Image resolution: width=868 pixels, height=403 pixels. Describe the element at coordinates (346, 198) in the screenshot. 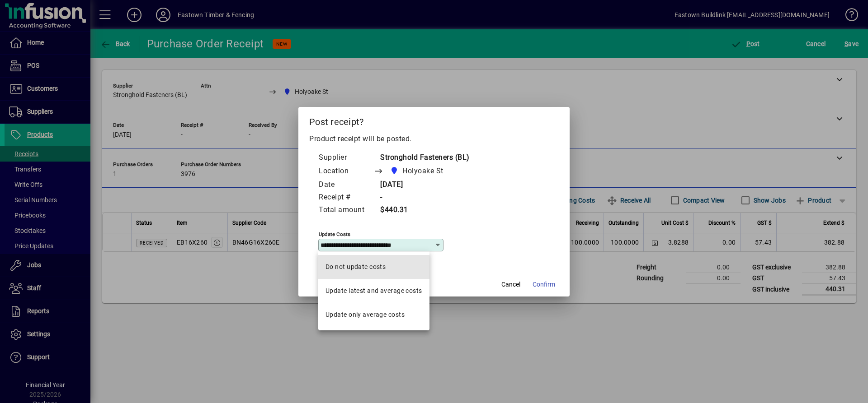

I see `td: Receipt #` at that location.